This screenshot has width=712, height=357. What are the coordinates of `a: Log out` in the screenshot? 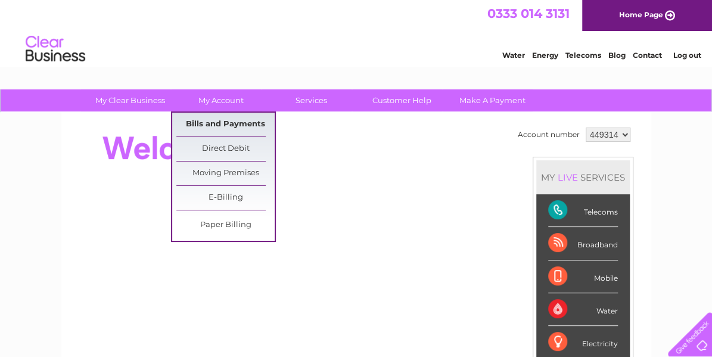 It's located at (687, 55).